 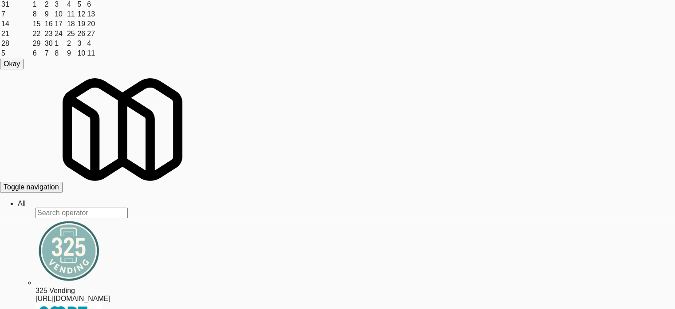 What do you see at coordinates (38, 53) in the screenshot?
I see `td: 6` at bounding box center [38, 53].